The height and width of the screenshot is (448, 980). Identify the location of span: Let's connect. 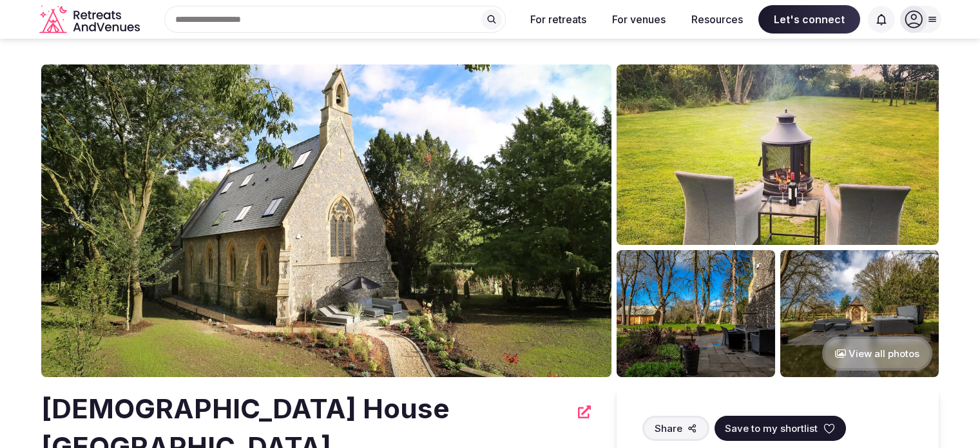
(809, 20).